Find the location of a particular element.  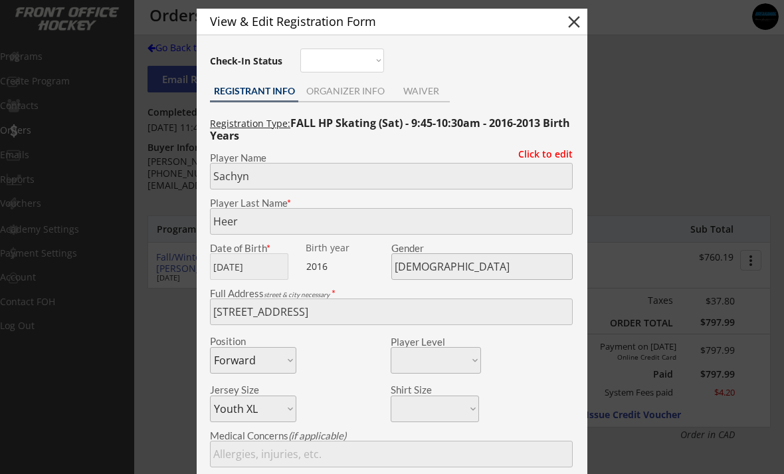

div: Player Last Name is located at coordinates (391, 203).